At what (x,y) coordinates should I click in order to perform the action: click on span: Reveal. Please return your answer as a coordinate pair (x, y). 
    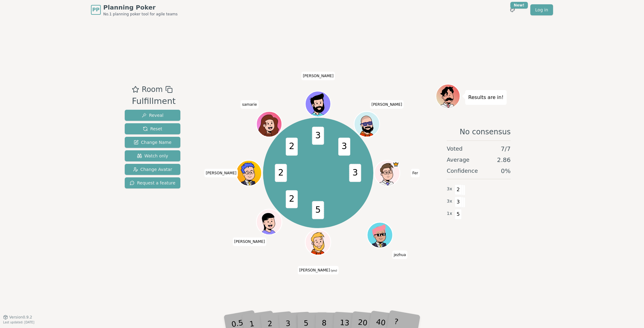
    Looking at the image, I should click on (152, 115).